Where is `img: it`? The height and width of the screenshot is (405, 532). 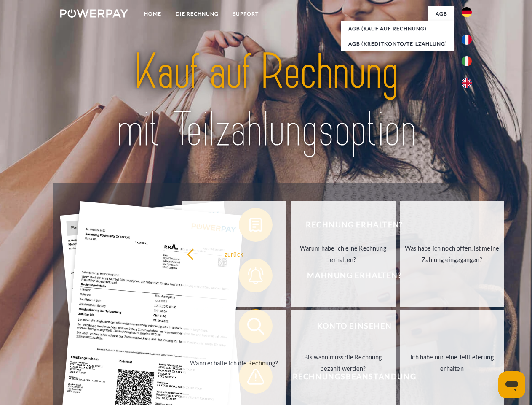 img: it is located at coordinates (466, 61).